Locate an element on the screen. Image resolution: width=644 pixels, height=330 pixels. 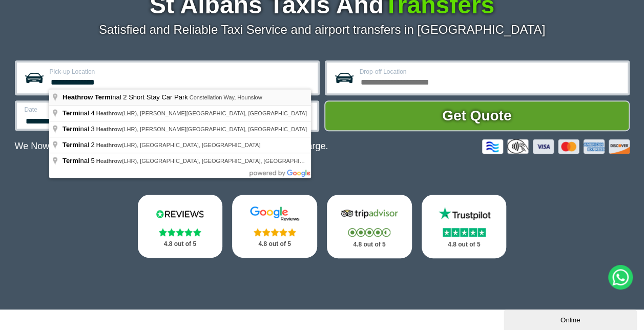
a: Google Stars 4.8 out of 5 is located at coordinates (274, 226).